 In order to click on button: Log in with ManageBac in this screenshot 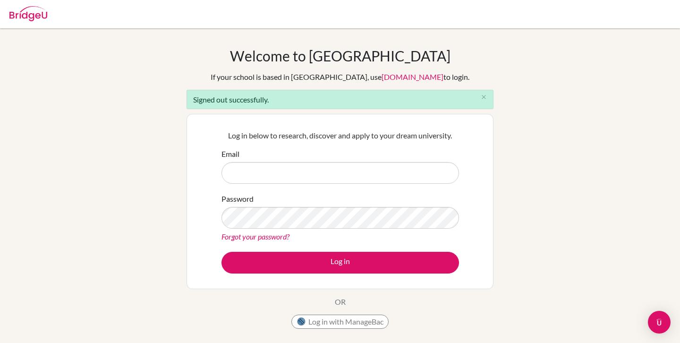, I will do `click(340, 322)`.